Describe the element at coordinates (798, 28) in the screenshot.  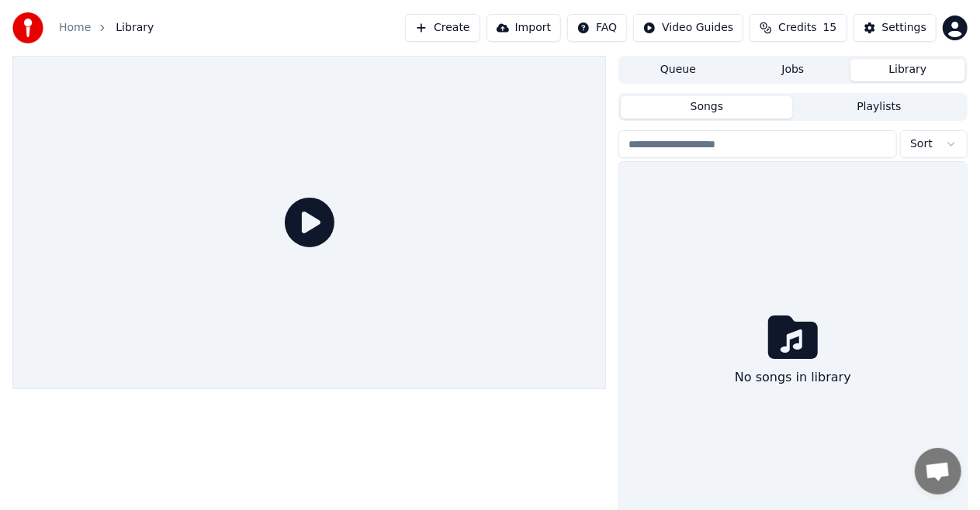
I see `button: Credits15` at that location.